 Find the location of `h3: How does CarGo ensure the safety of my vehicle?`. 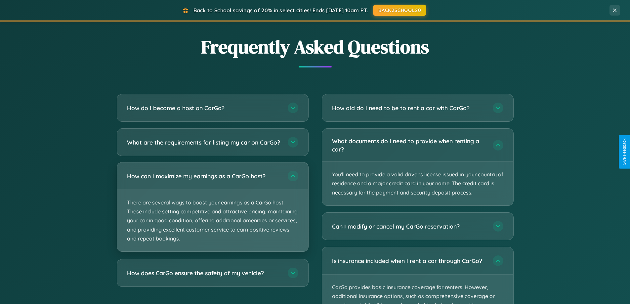

h3: How does CarGo ensure the safety of my vehicle? is located at coordinates (204, 273).